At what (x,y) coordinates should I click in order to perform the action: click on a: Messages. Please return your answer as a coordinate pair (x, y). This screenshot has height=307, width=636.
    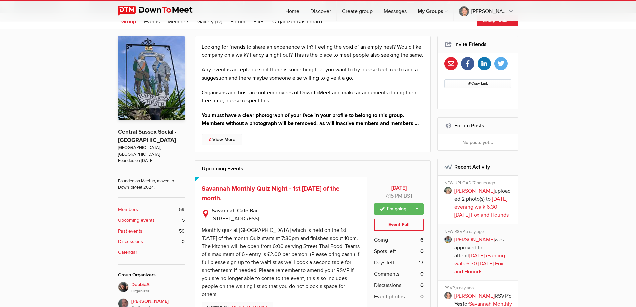
    Looking at the image, I should click on (395, 11).